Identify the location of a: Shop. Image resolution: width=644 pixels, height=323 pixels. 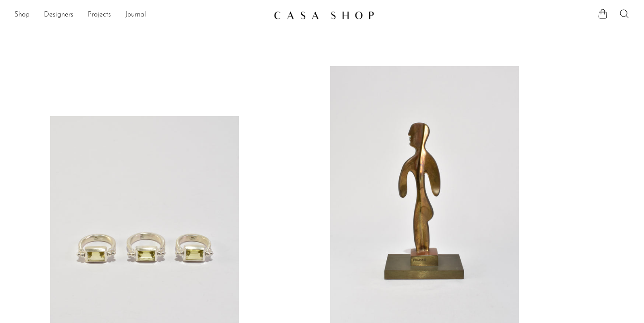
(22, 15).